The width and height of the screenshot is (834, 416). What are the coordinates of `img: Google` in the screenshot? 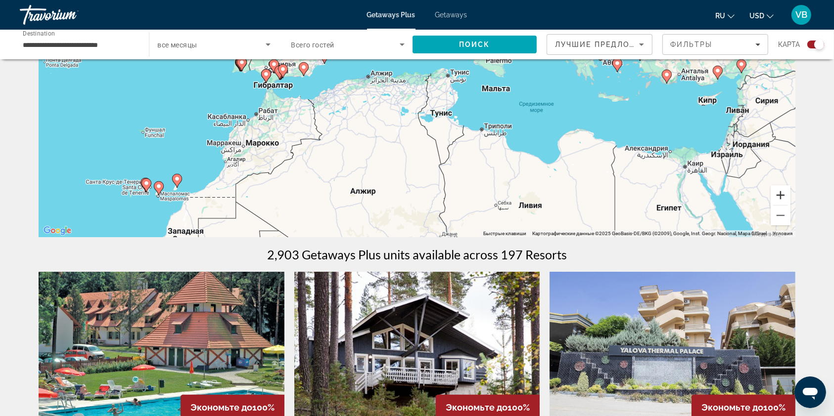 It's located at (57, 231).